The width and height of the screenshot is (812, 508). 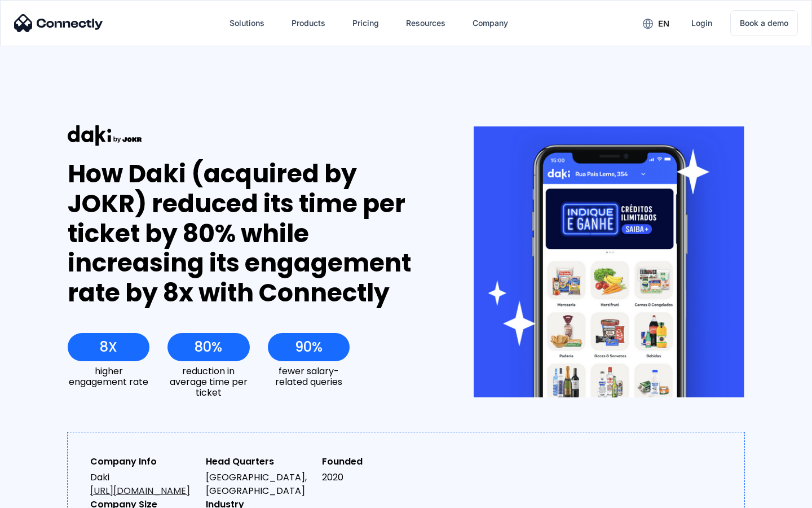 What do you see at coordinates (247, 23) in the screenshot?
I see `div: Solutions` at bounding box center [247, 23].